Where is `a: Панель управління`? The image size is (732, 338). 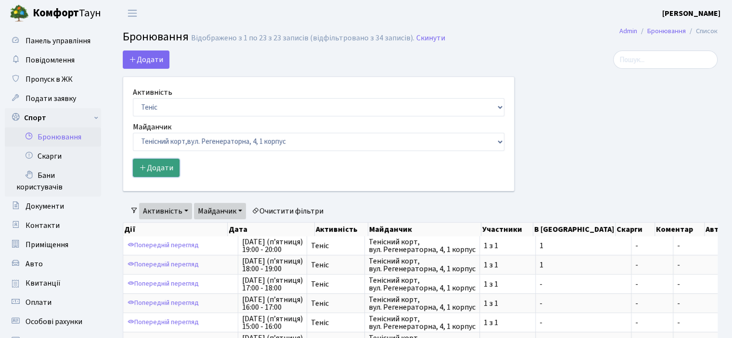 a: Панель управління is located at coordinates (53, 41).